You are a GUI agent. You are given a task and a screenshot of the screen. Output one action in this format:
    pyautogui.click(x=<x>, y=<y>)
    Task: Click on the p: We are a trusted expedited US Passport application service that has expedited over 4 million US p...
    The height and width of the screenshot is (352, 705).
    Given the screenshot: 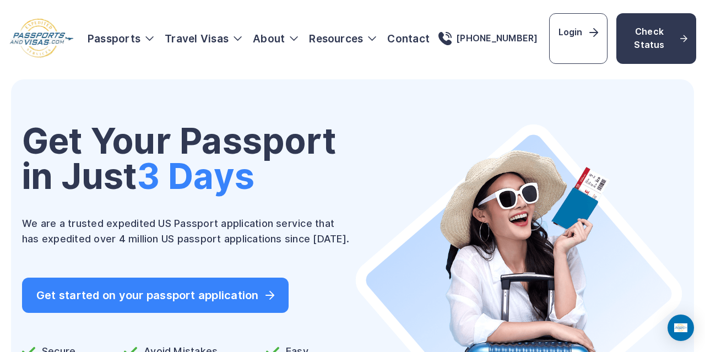 What is the action you would take?
    pyautogui.click(x=186, y=231)
    